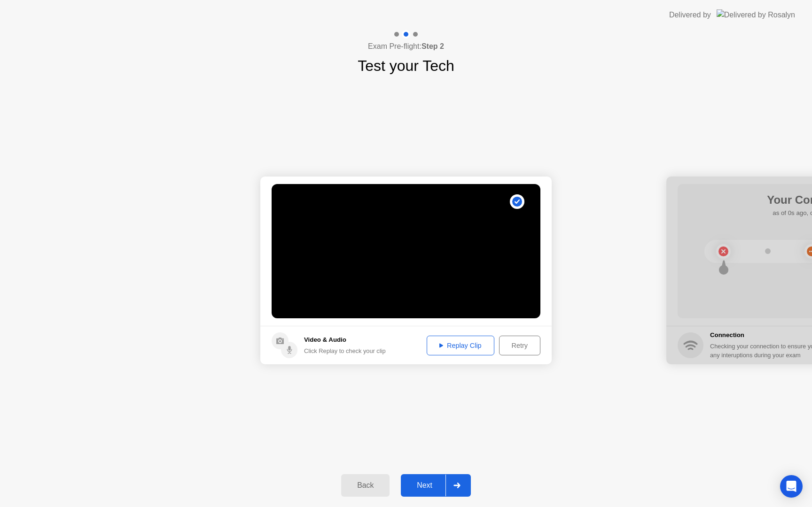  Describe the element at coordinates (520, 346) in the screenshot. I see `div: Retry` at that location.